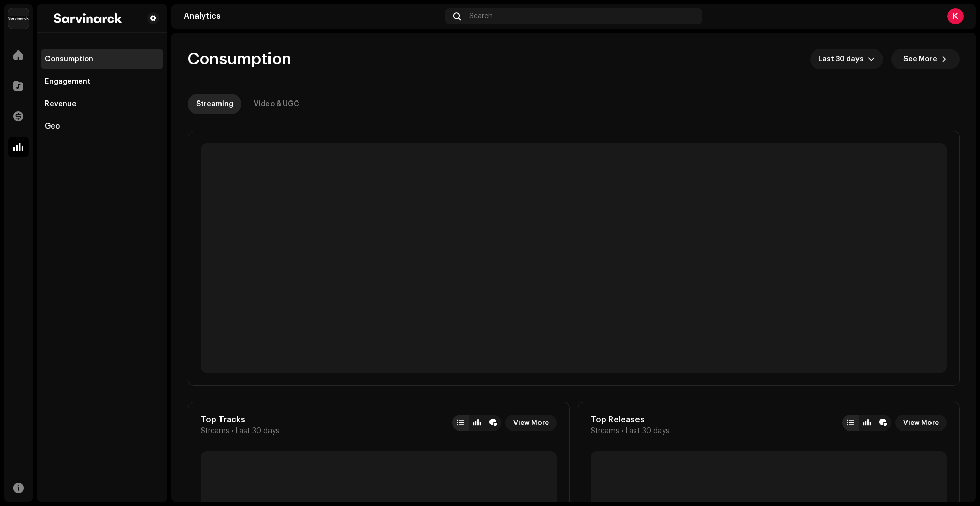  Describe the element at coordinates (215, 104) in the screenshot. I see `div: Streaming` at that location.